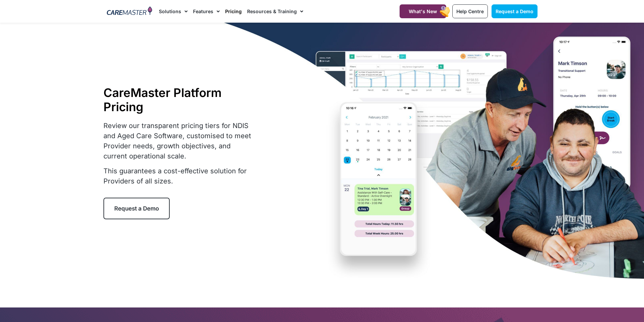 The image size is (644, 322). Describe the element at coordinates (180, 100) in the screenshot. I see `h1: CareMaster Platform Pricing` at that location.